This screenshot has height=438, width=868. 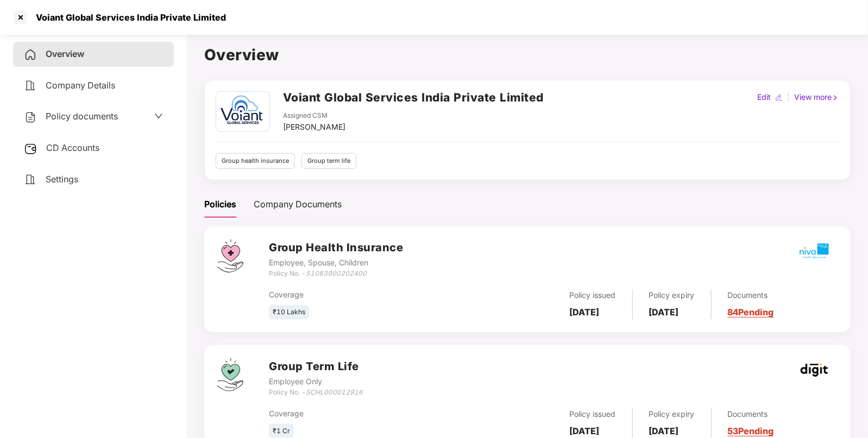 What do you see at coordinates (80, 85) in the screenshot?
I see `span: Company Details` at bounding box center [80, 85].